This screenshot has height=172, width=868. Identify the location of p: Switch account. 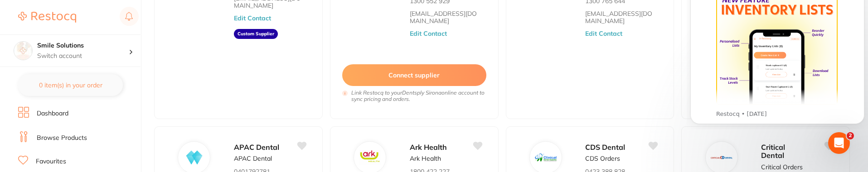
(83, 56).